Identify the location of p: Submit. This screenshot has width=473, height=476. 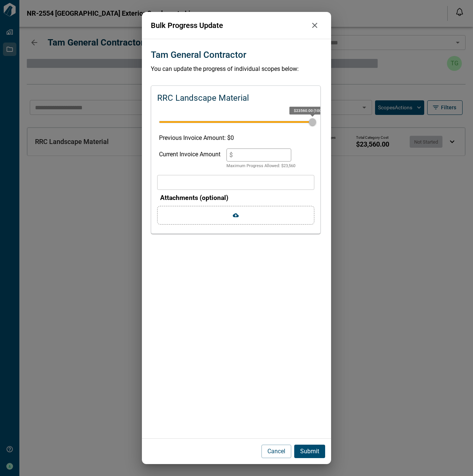
(310, 451).